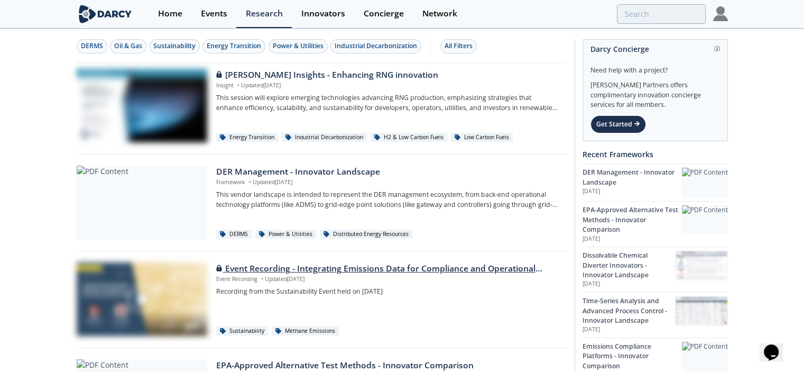 The height and width of the screenshot is (372, 804). What do you see at coordinates (628, 310) in the screenshot?
I see `div: Time-Series Analysis and Advanced Process Control - Innovator Landscape` at bounding box center [628, 310].